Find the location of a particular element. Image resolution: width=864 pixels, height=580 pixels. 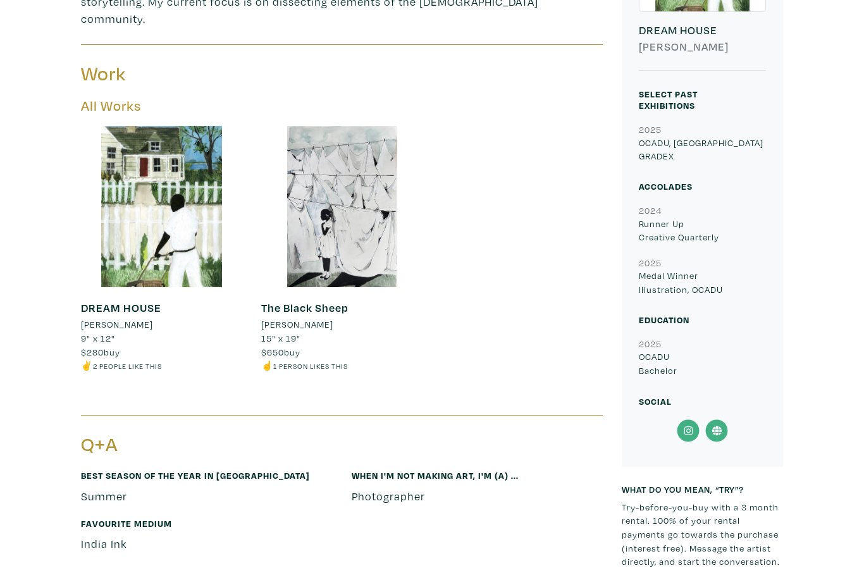

a: DREAM HOUSE is located at coordinates (121, 308).